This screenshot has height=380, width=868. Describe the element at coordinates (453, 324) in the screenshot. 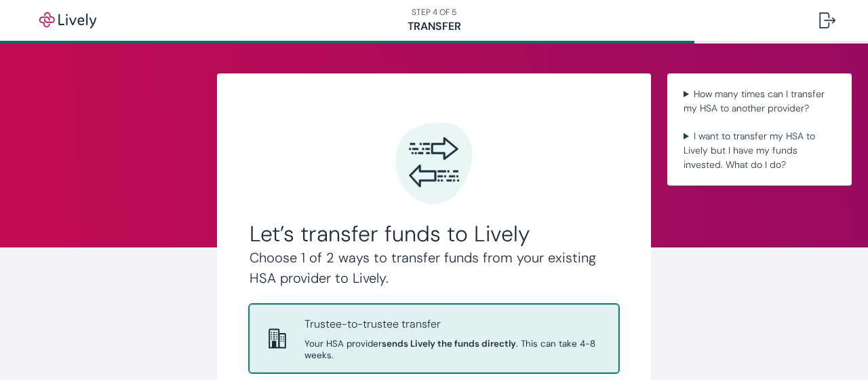

I see `p: Trustee-to-trustee transfer` at that location.